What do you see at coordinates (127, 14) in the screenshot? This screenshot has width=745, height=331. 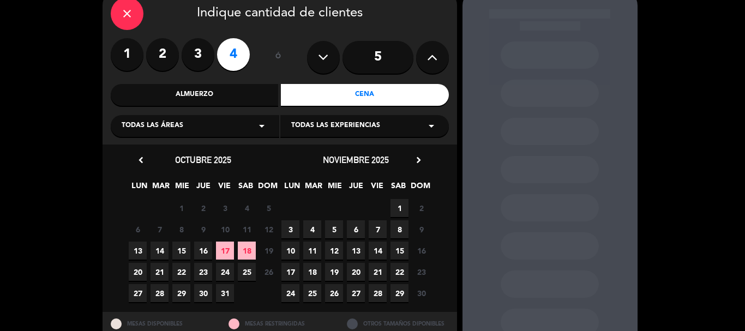 I see `i: close` at bounding box center [127, 14].